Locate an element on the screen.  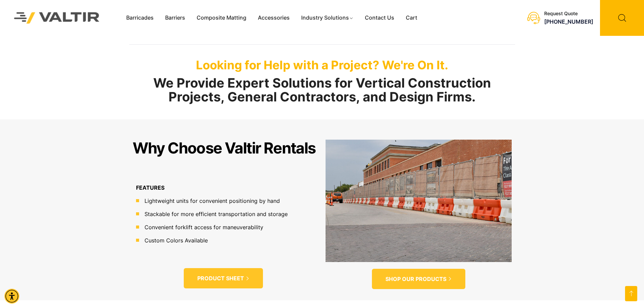
a: Composite Matting is located at coordinates (221, 18).